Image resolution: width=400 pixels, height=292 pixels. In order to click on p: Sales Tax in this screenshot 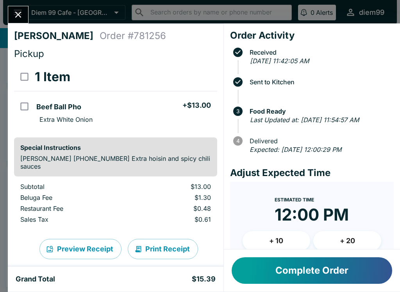, I will do `click(72, 219)`.